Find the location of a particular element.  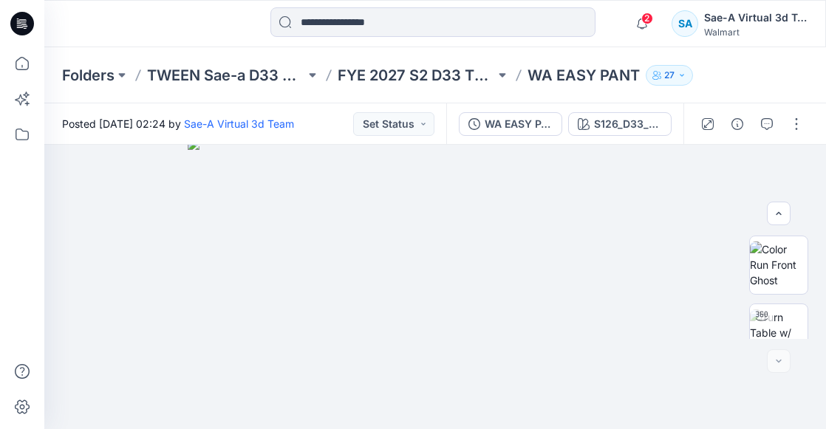

button: Details is located at coordinates (737, 124).